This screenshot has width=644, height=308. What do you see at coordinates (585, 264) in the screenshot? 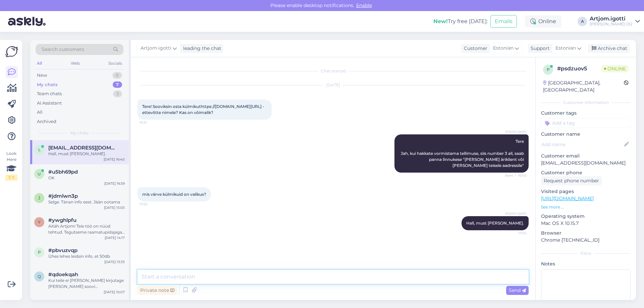
I see `p: Notes` at bounding box center [585, 264].